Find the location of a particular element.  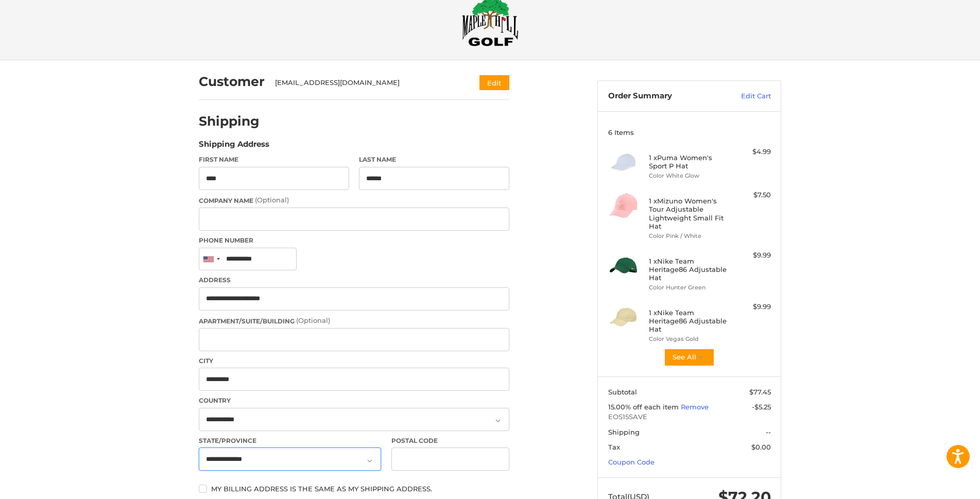

h2: Shipping is located at coordinates (229, 121).